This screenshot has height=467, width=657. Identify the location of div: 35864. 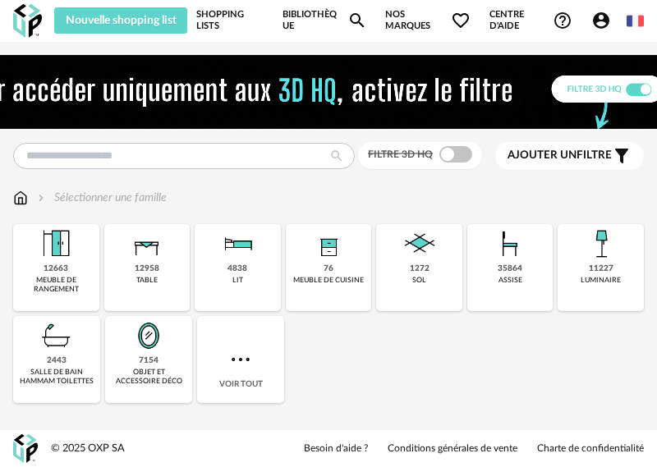
(510, 269).